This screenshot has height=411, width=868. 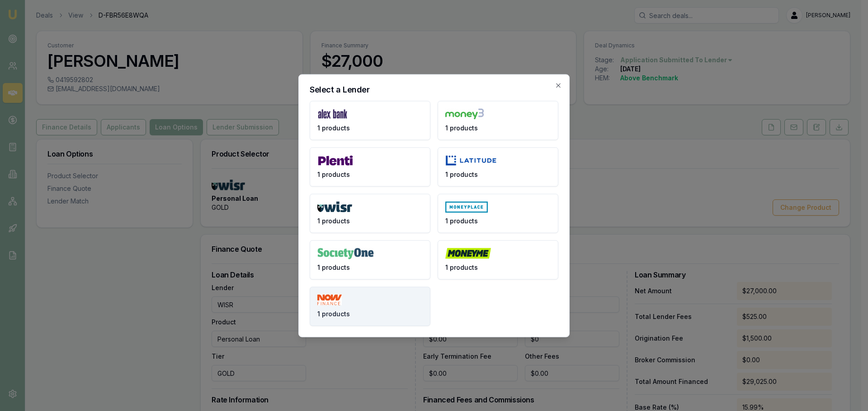 What do you see at coordinates (464, 114) in the screenshot?
I see `img: Money3` at bounding box center [464, 114].